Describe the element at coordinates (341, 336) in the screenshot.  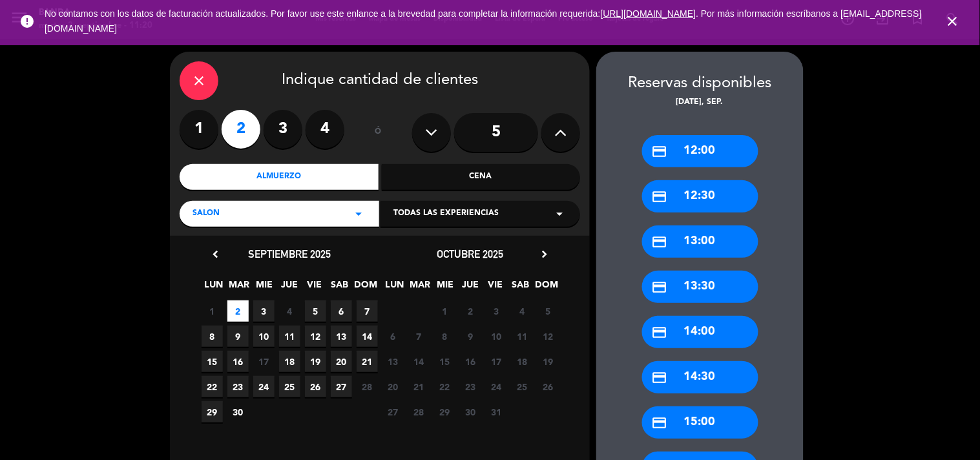
I see `span: 13` at that location.